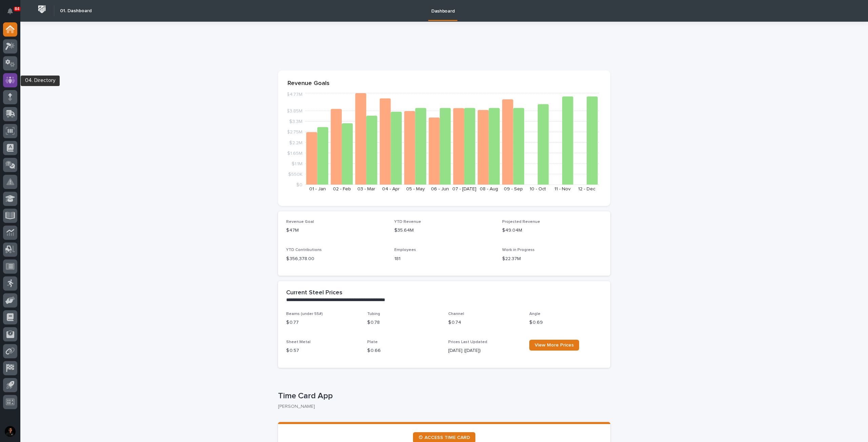 The width and height of the screenshot is (868, 442). Describe the element at coordinates (552, 259) in the screenshot. I see `p: $22.37M` at that location.